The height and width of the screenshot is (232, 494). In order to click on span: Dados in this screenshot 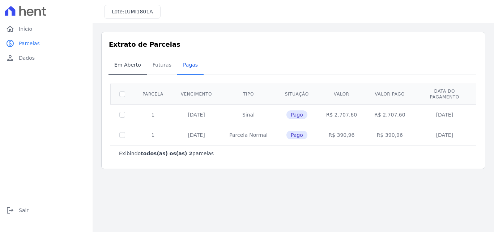, I will do `click(27, 58)`.